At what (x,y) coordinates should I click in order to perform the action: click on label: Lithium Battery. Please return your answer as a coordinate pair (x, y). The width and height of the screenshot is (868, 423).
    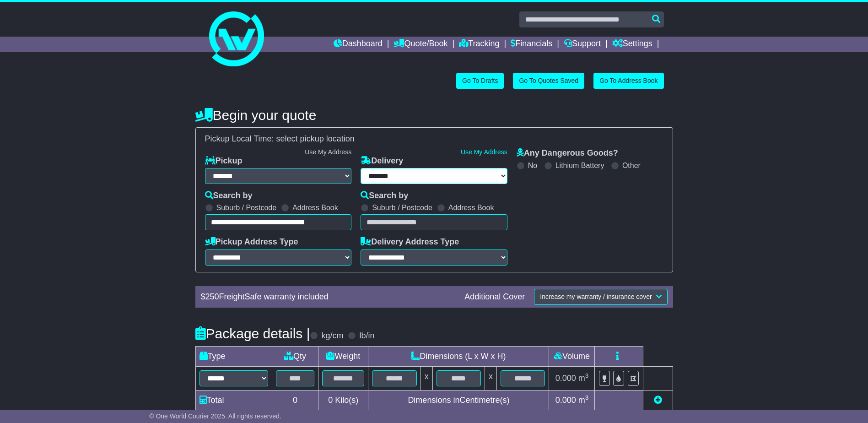
    Looking at the image, I should click on (580, 165).